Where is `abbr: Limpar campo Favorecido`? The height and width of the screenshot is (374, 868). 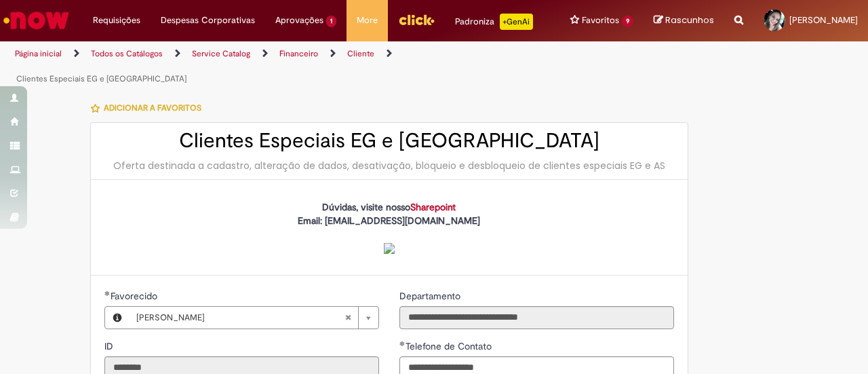 abbr: Limpar campo Favorecido is located at coordinates (348, 318).